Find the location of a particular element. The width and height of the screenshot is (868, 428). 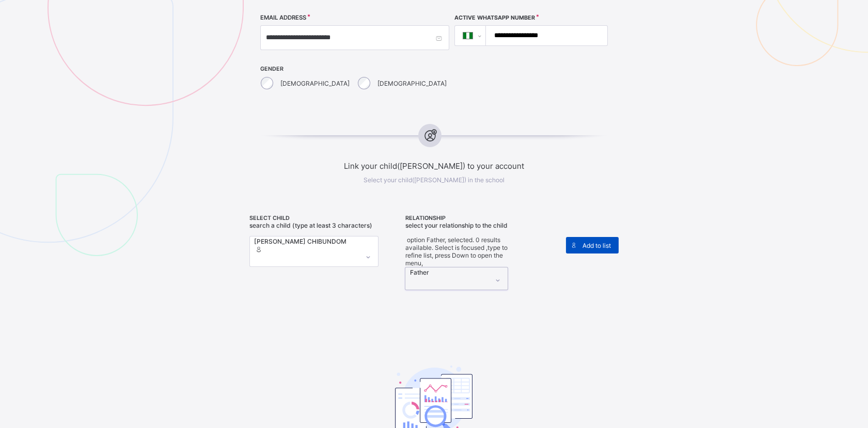

div: Father is located at coordinates (447, 272).